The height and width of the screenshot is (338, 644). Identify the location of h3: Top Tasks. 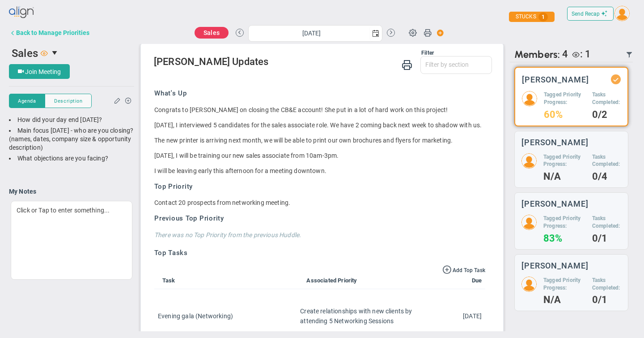
(320, 252).